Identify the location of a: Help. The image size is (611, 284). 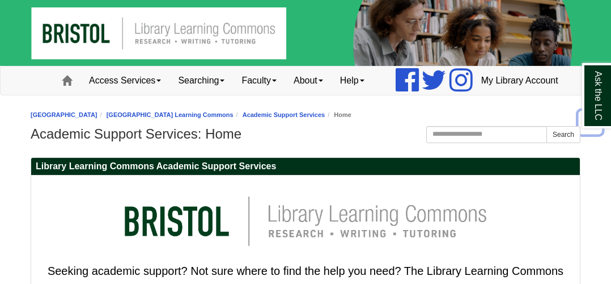
(352, 81).